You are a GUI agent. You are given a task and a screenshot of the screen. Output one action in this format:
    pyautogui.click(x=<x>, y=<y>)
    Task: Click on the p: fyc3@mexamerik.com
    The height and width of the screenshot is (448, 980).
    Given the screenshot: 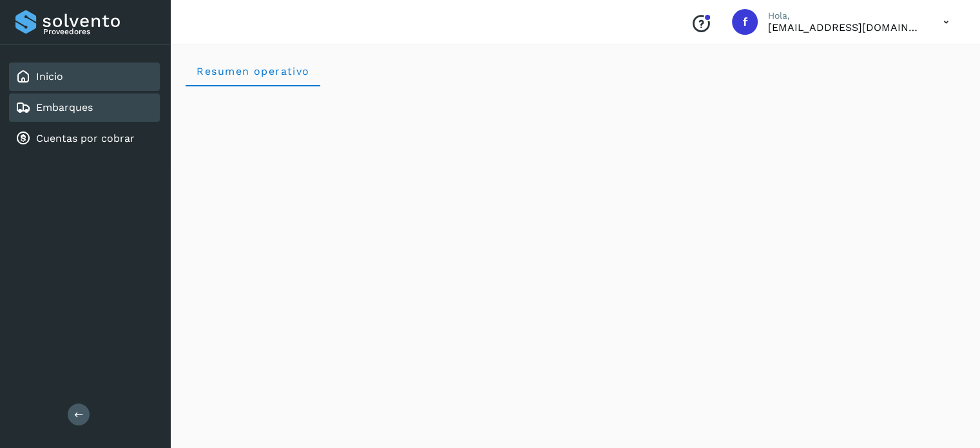 What is the action you would take?
    pyautogui.click(x=845, y=27)
    